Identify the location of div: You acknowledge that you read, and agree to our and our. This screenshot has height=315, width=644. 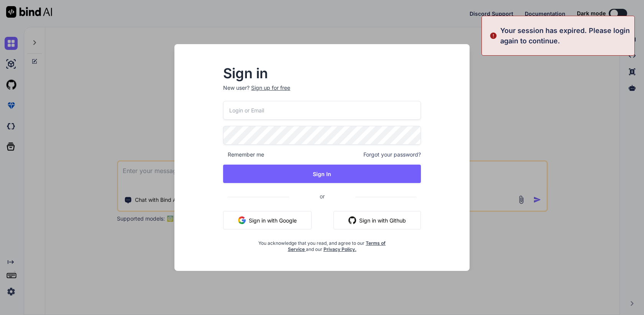
(322, 244).